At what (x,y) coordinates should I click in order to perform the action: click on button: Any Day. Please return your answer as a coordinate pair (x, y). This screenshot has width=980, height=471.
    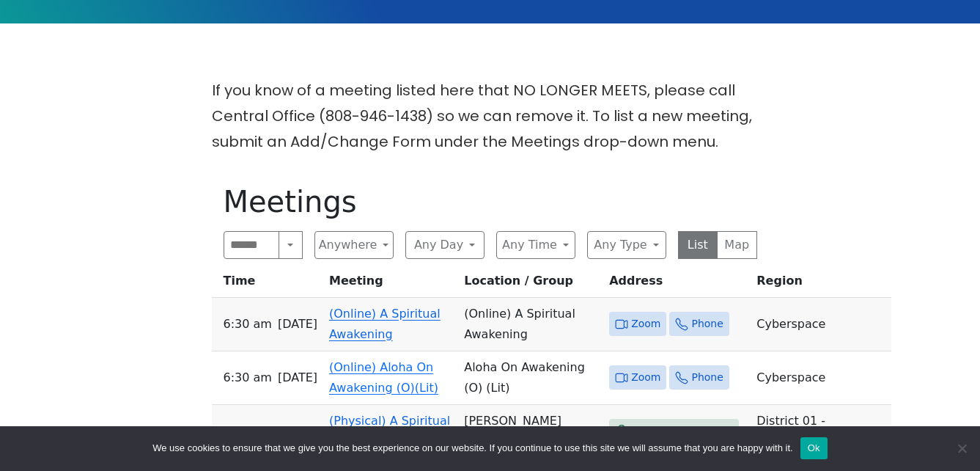
    Looking at the image, I should click on (445, 245).